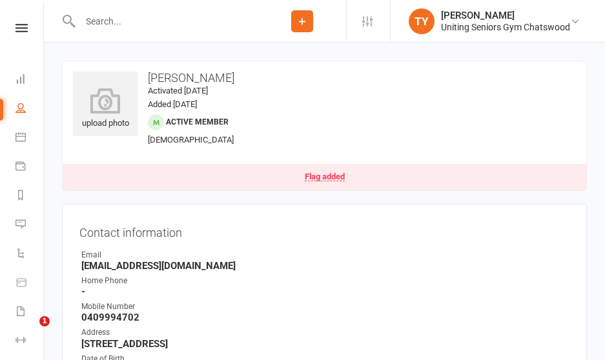 The width and height of the screenshot is (605, 360). What do you see at coordinates (167, 21) in the screenshot?
I see `input: Search...` at bounding box center [167, 21].